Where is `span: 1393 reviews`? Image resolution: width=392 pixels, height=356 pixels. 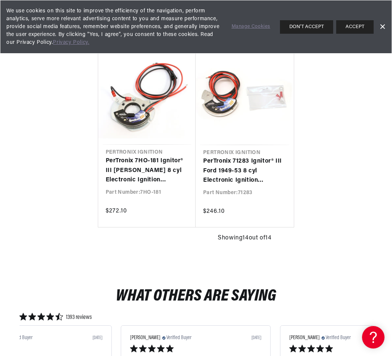
span: 1393 reviews is located at coordinates (79, 317).